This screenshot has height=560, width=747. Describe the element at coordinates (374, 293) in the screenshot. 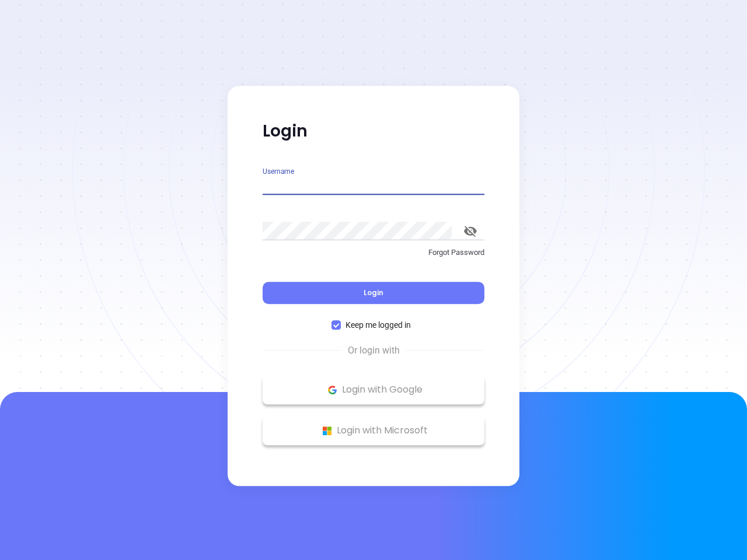

I see `button: Login` at that location.